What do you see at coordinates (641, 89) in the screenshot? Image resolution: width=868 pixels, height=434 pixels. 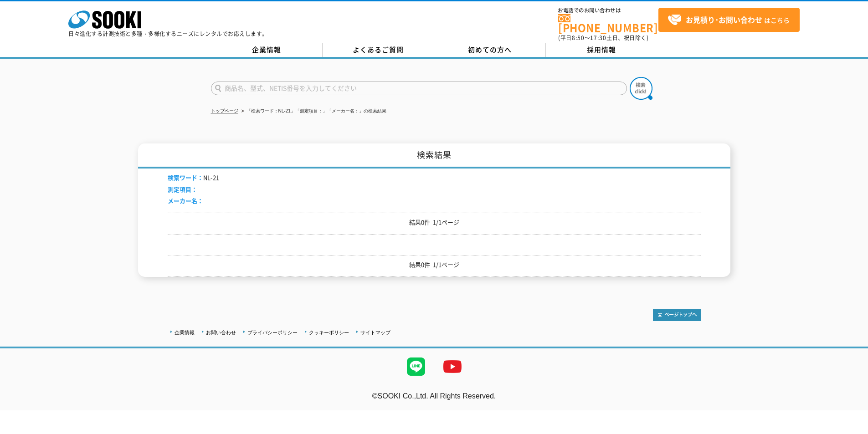 I see `img: btn_search.png` at bounding box center [641, 89].